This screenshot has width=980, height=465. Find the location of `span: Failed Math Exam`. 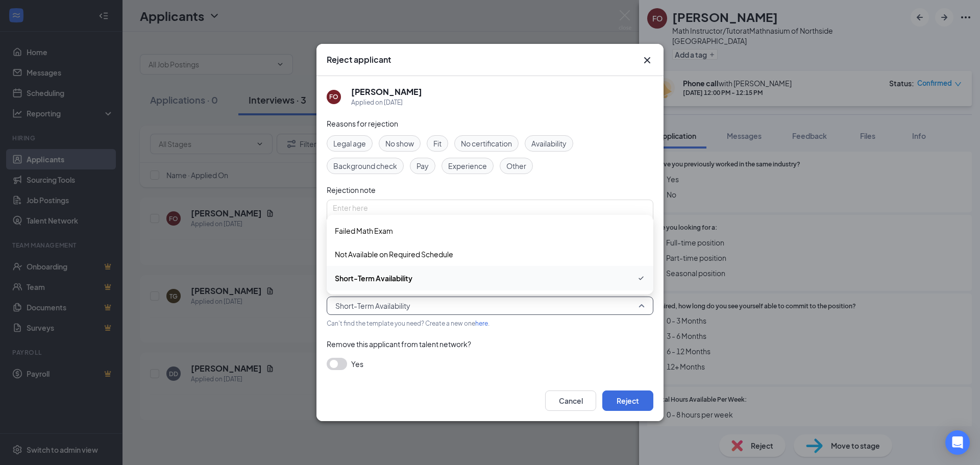

span: Failed Math Exam is located at coordinates (364, 231).